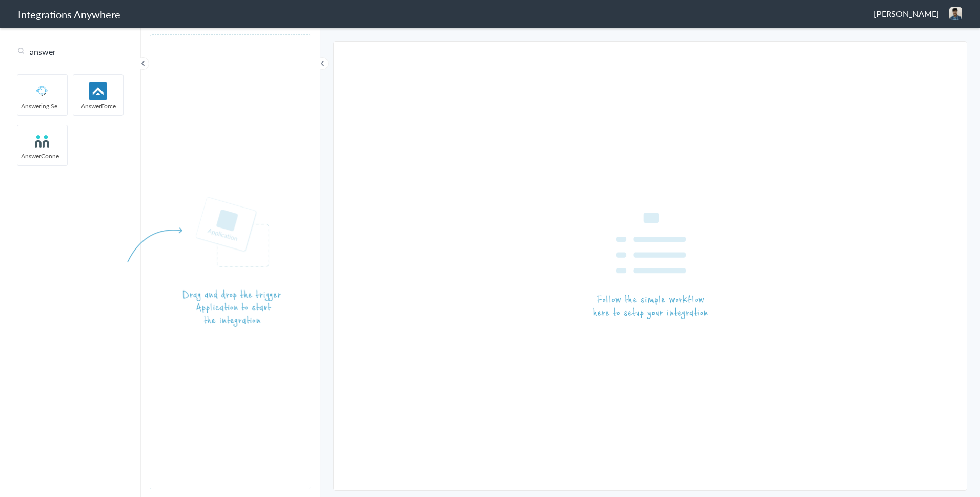 The width and height of the screenshot is (980, 497). I want to click on span: Answering Service, so click(42, 106).